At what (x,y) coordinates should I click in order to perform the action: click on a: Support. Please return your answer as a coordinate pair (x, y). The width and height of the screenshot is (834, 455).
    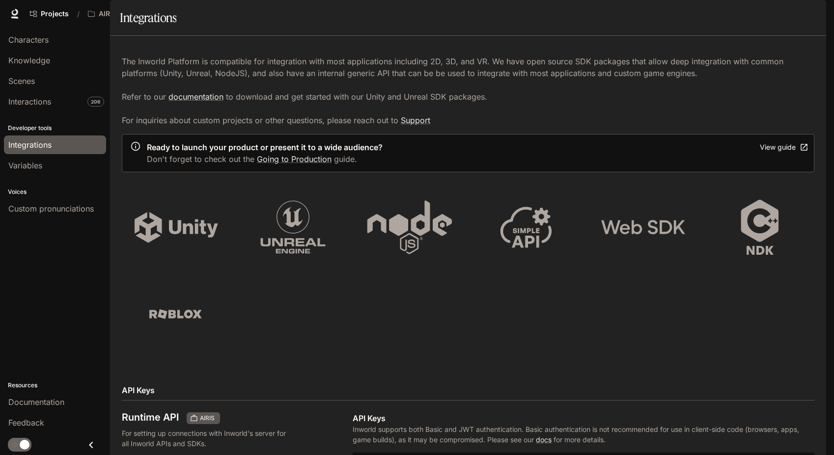
    Looking at the image, I should click on (415, 120).